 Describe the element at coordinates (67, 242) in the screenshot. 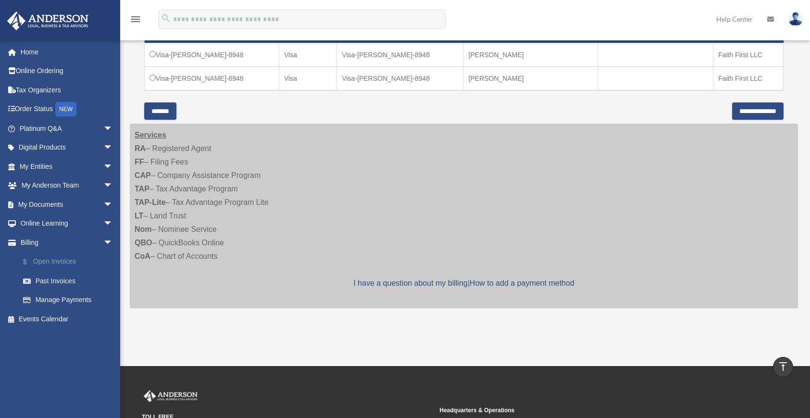

I see `a: Billingarrow_drop_down` at that location.